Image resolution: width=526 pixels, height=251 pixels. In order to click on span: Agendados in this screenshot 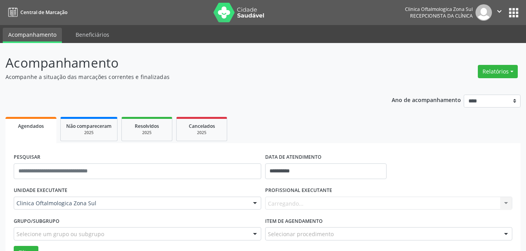, I will do `click(31, 126)`.